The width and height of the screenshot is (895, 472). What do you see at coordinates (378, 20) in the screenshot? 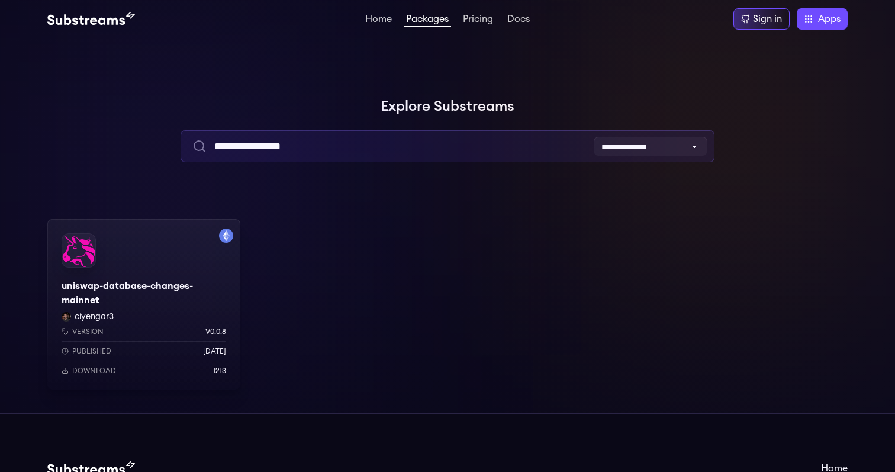
I see `a: Home` at bounding box center [378, 20].